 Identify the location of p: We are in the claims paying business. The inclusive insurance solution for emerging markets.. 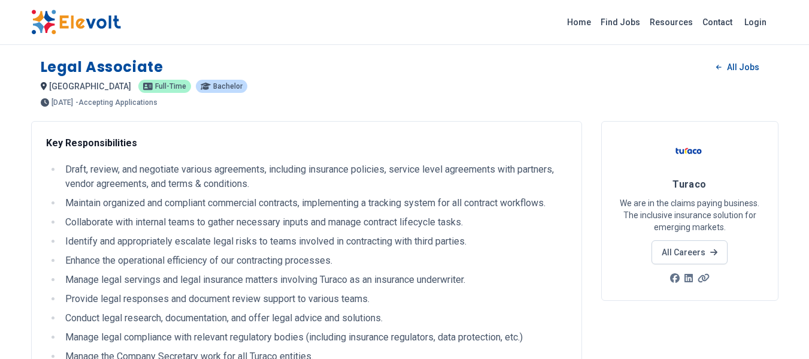
(690, 215).